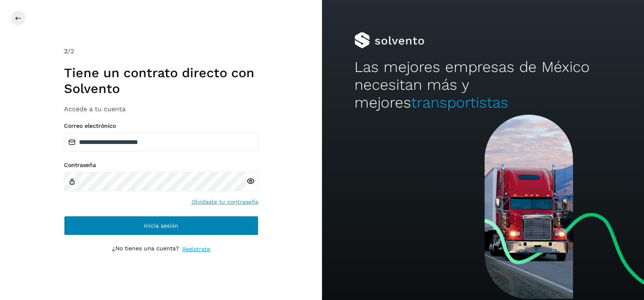 Image resolution: width=644 pixels, height=300 pixels. I want to click on h2: Las mejores empresas de México necesitan más y mejores, so click(483, 85).